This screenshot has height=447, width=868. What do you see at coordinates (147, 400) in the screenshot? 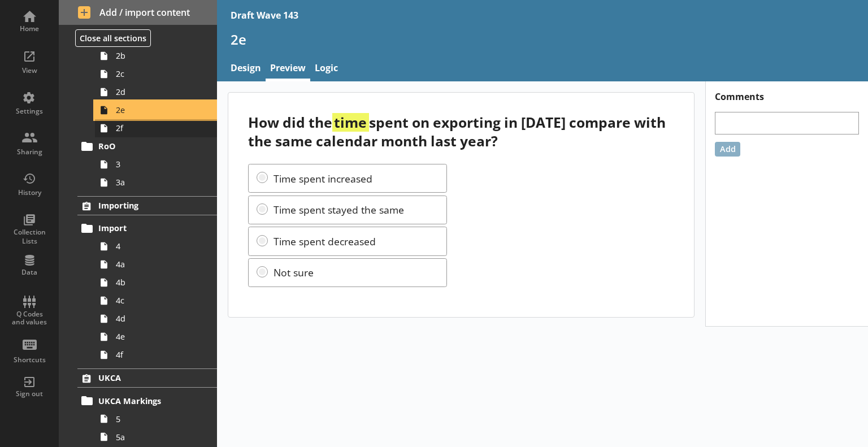
I see `a: UKCA Markings` at bounding box center [147, 400].